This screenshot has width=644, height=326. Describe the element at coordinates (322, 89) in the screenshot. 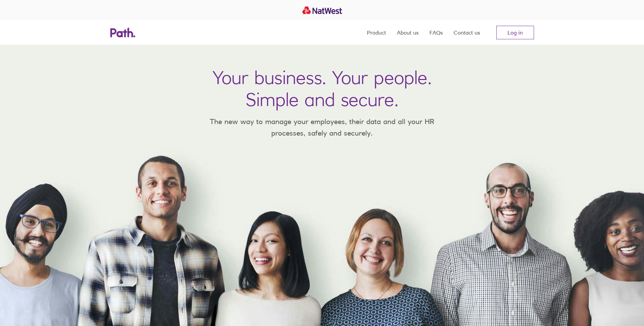

I see `h1: Your business. Your people. Simple and secure.` at that location.